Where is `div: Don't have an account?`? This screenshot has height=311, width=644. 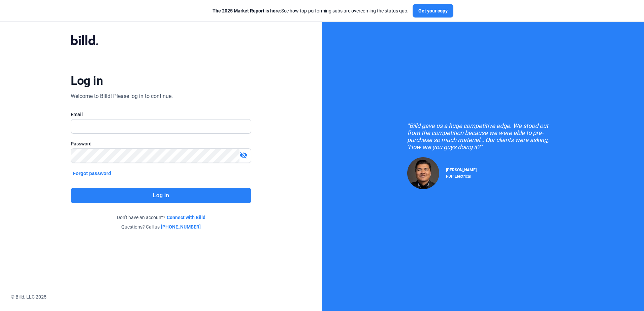 div: Don't have an account? is located at coordinates (160, 217).